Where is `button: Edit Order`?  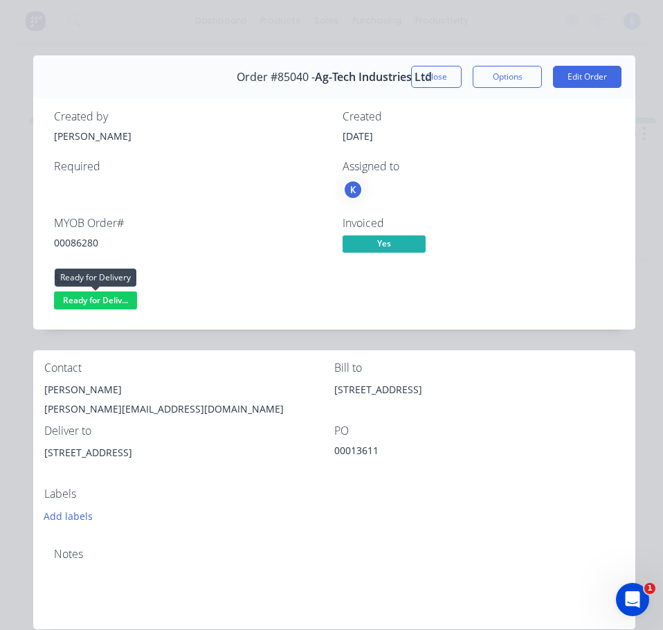
button: Edit Order is located at coordinates (587, 77).